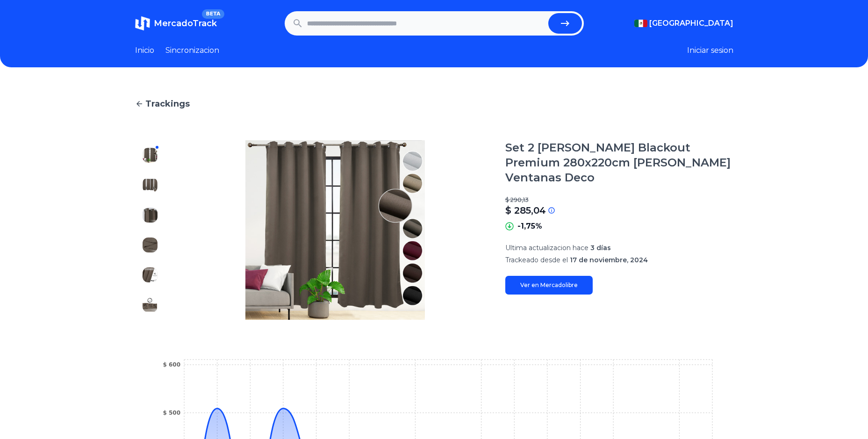  I want to click on p: $ 290,13, so click(620, 200).